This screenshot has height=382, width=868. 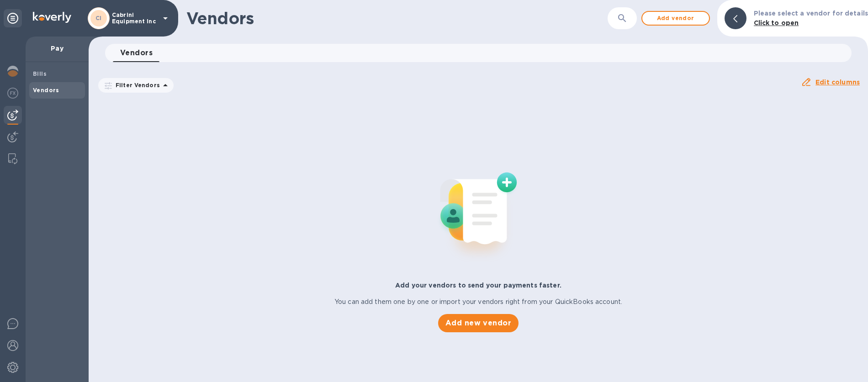 What do you see at coordinates (675, 18) in the screenshot?
I see `button: Add vendor` at bounding box center [675, 18].